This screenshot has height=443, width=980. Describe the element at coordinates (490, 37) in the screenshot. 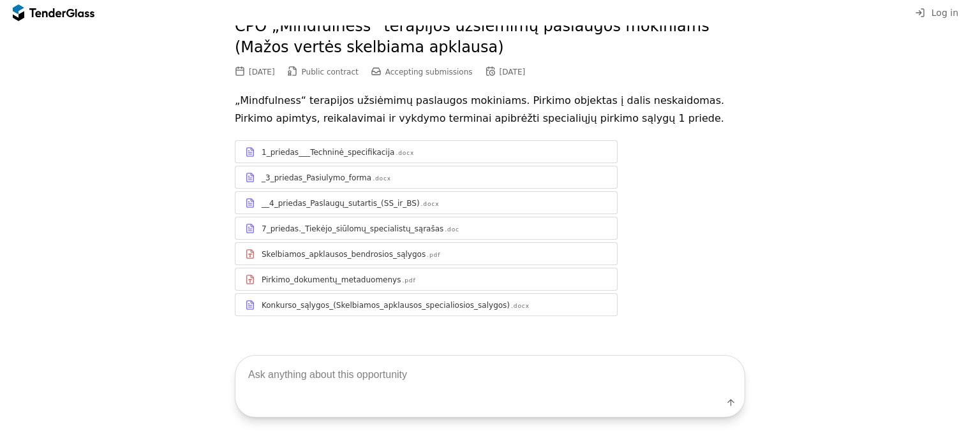

I see `h2: CPO „Mindfulness“ terapijos užsiėmimų paslaugos mokiniams (Mažos vertės skelbiama apklausa)` at that location.